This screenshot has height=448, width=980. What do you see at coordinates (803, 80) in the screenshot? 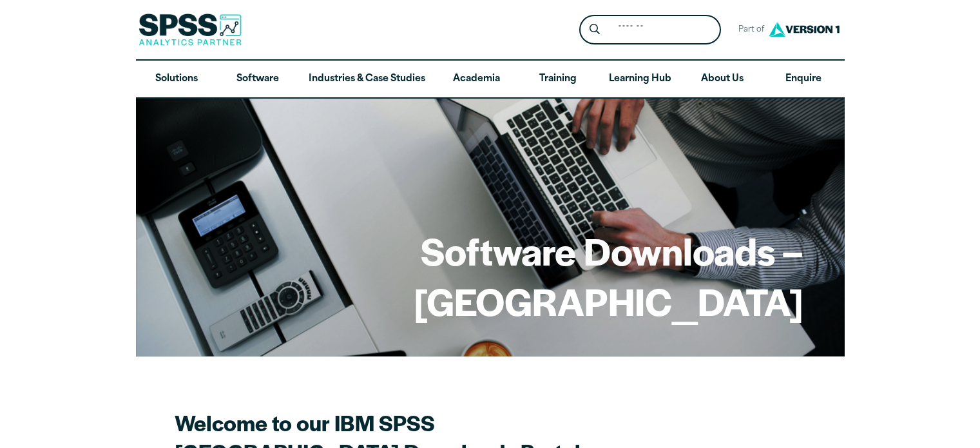
I see `a: Enquire` at bounding box center [803, 80].